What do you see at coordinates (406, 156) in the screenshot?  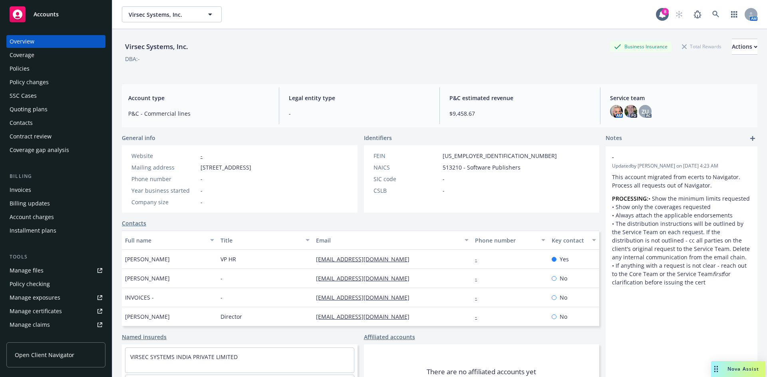 I see `div: FEIN` at bounding box center [406, 156].